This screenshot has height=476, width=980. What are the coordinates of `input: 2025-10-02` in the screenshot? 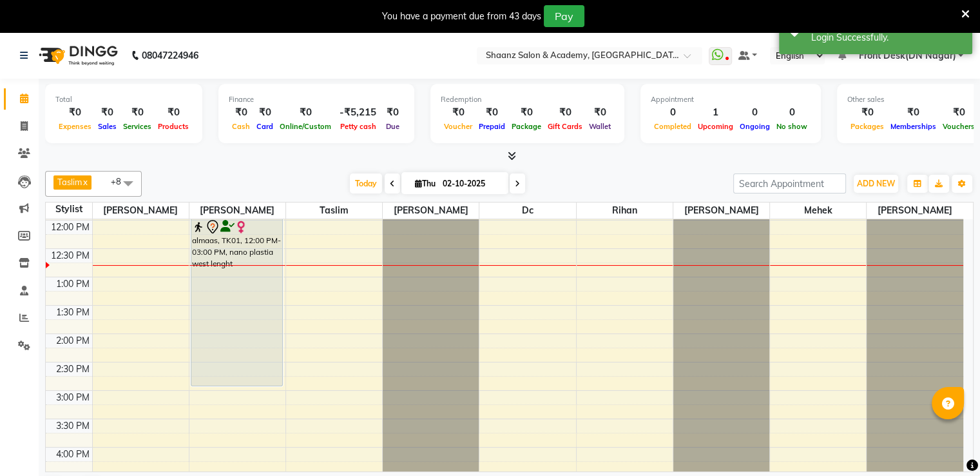 It's located at (471, 184).